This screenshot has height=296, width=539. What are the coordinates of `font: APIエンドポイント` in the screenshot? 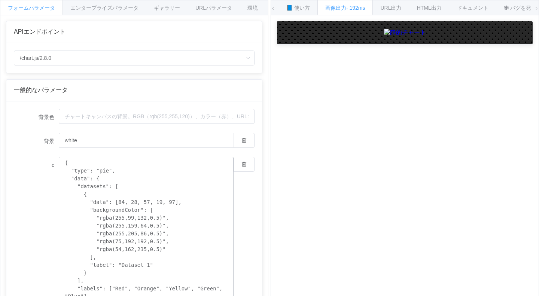 It's located at (40, 31).